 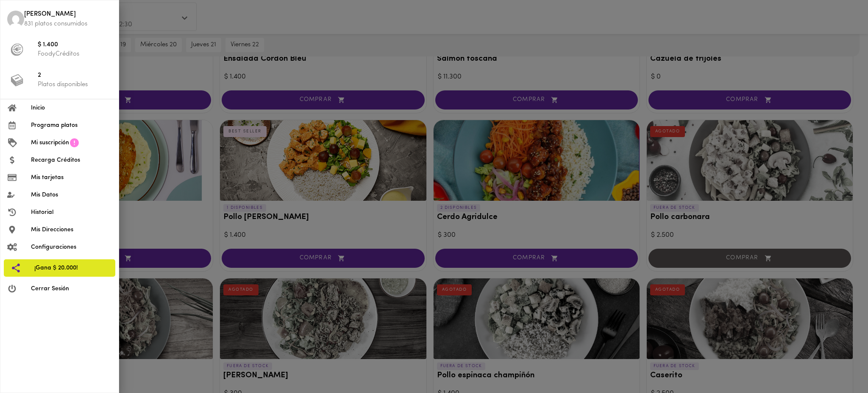 What do you see at coordinates (71, 268) in the screenshot?
I see `span: ¡Gana $ 20.000!` at bounding box center [71, 268].